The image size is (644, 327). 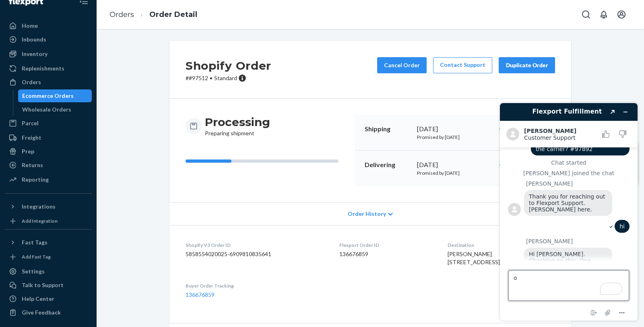 I want to click on a: Settings, so click(x=48, y=271).